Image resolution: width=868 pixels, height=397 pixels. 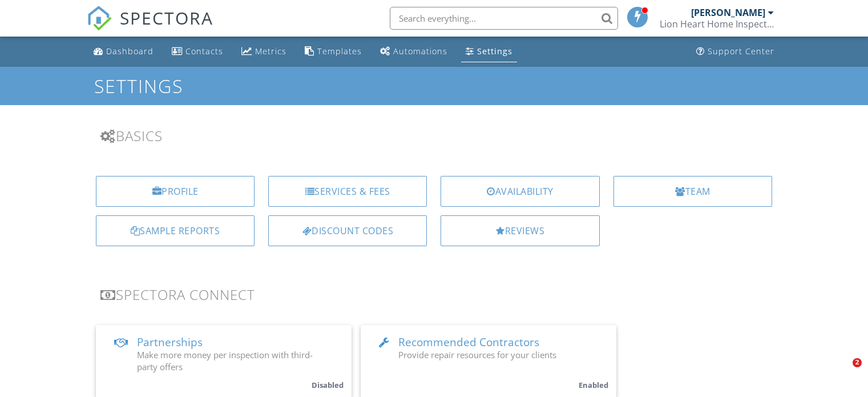 What do you see at coordinates (175, 231) in the screenshot?
I see `div: Sample Reports` at bounding box center [175, 231].